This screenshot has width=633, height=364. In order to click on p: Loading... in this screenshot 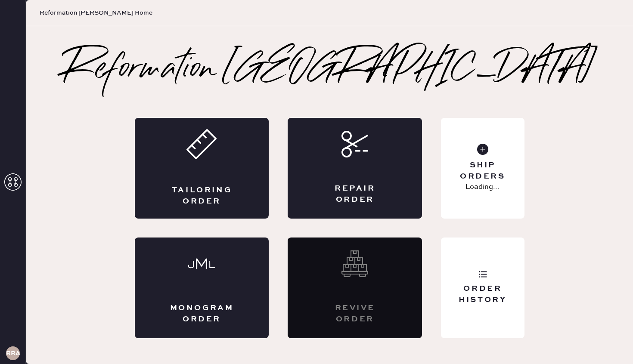, I will do `click(482, 187)`.